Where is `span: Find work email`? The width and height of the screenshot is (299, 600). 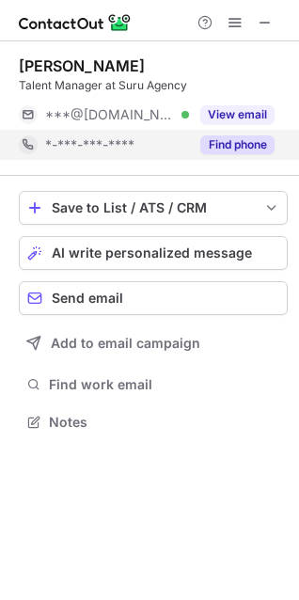
span: Find work email is located at coordinates (165, 385).